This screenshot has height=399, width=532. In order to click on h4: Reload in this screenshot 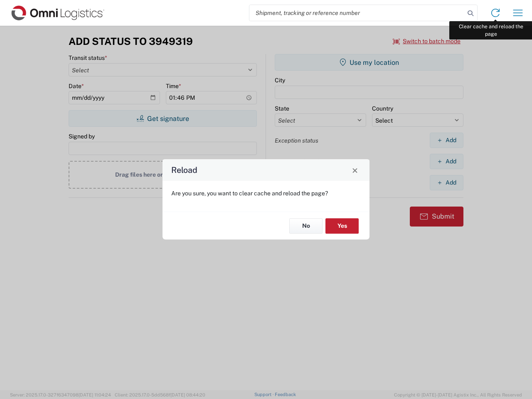, I will do `click(184, 170)`.